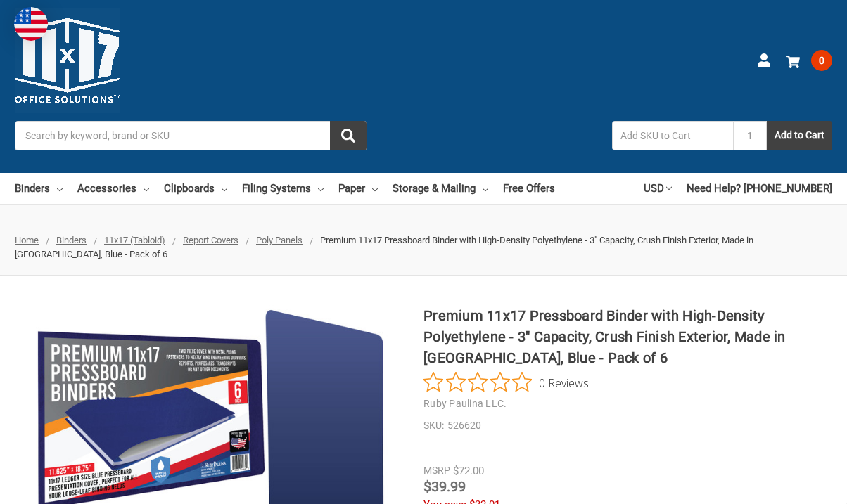 The width and height of the screenshot is (847, 504). I want to click on span: Binders, so click(71, 240).